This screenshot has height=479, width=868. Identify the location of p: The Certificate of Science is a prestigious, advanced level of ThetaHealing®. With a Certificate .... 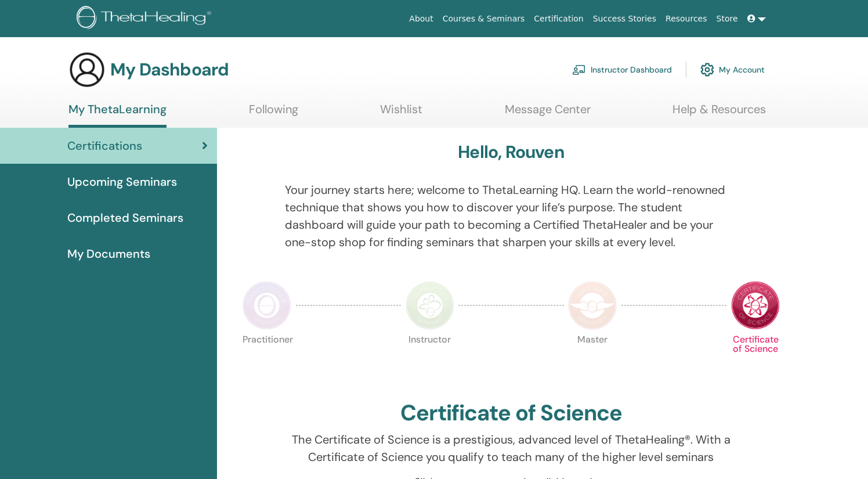
(512, 448).